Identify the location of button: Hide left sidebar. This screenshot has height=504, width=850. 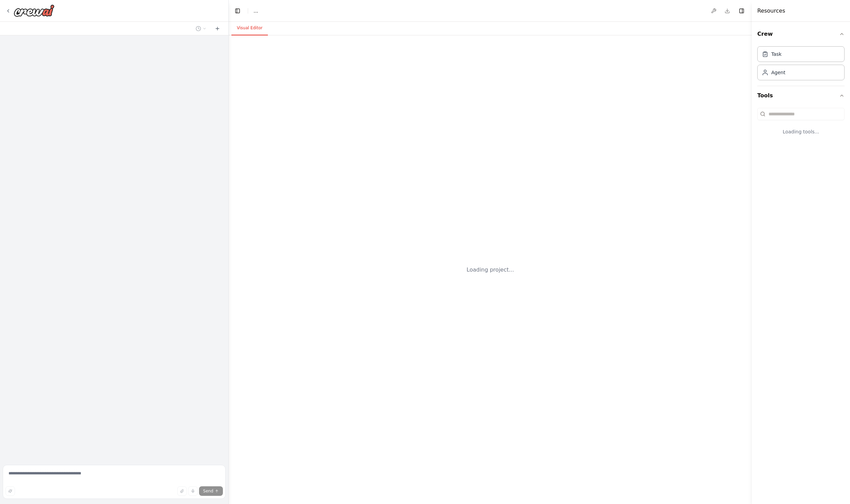
(237, 11).